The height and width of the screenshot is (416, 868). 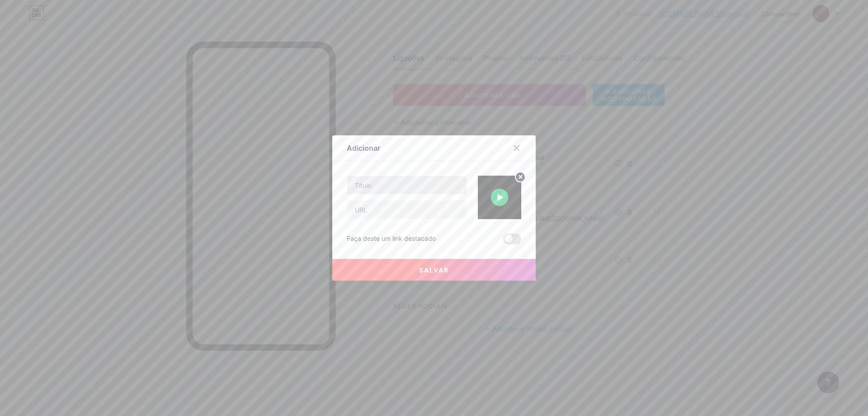 What do you see at coordinates (407, 185) in the screenshot?
I see `input: Título` at bounding box center [407, 185].